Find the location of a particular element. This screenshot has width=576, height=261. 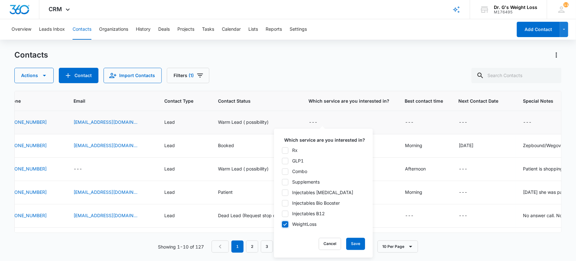

div: notifications count is located at coordinates (566, 5).